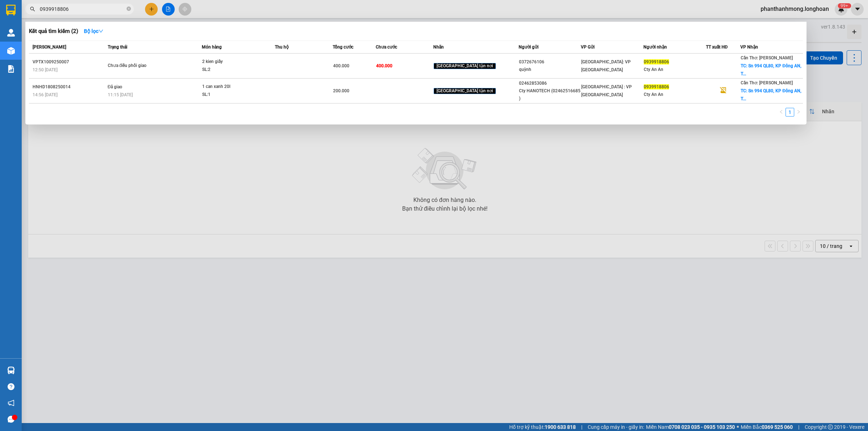 This screenshot has height=431, width=868. Describe the element at coordinates (11, 10) in the screenshot. I see `img: logo-vxr` at that location.